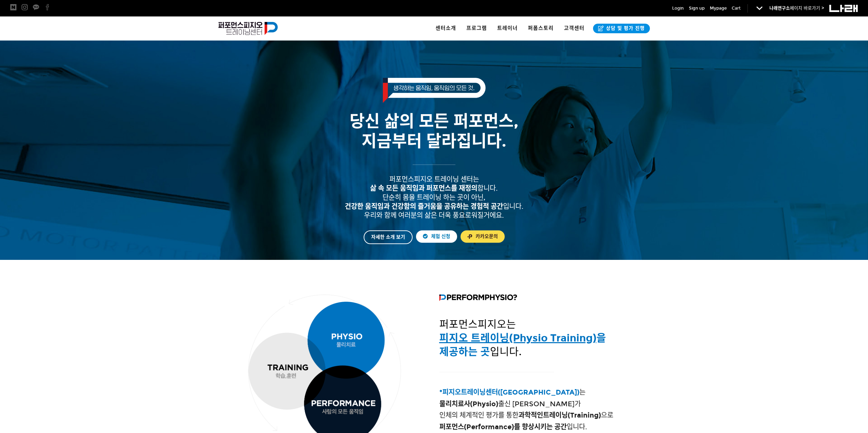 Image resolution: width=868 pixels, height=433 pixels. Describe the element at coordinates (697, 8) in the screenshot. I see `a: Sign up` at that location.